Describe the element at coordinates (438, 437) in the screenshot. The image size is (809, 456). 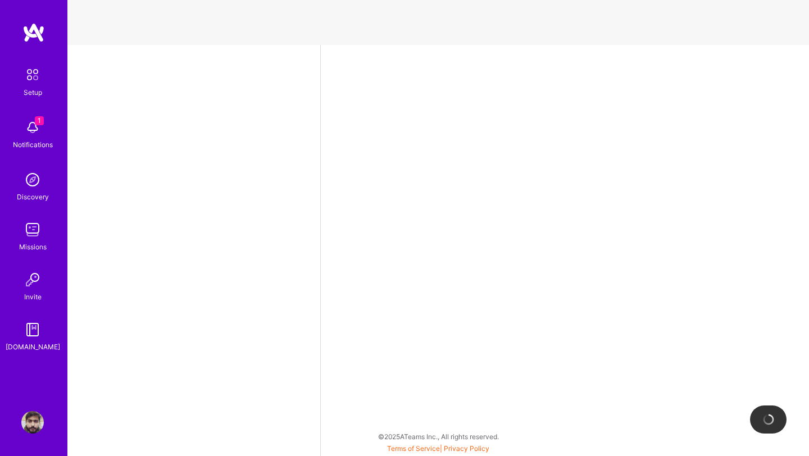
I see `div: © 2025 ATeams Inc., All rights reserved.` at that location.